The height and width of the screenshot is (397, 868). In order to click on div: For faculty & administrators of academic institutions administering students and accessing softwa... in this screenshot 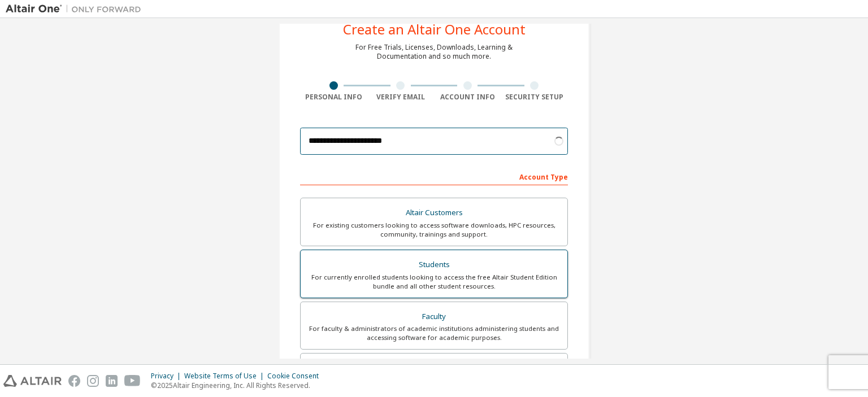, I will do `click(434, 334)`.